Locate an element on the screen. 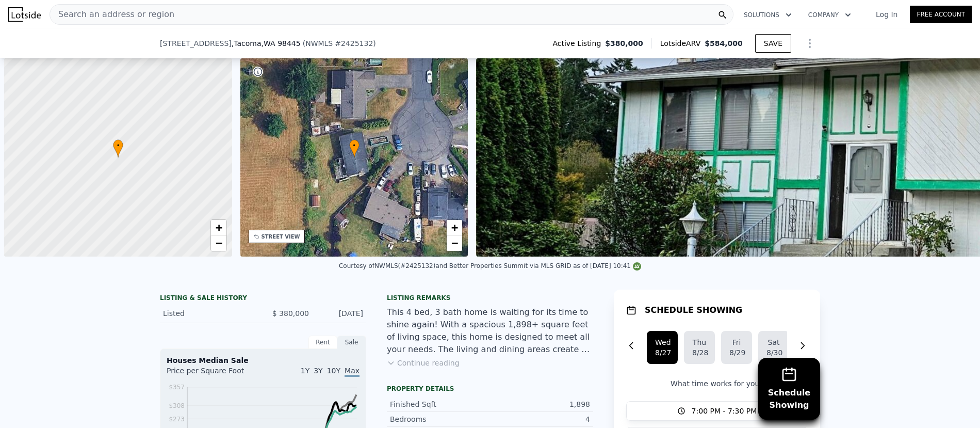  tspan: $357 is located at coordinates (176, 386).